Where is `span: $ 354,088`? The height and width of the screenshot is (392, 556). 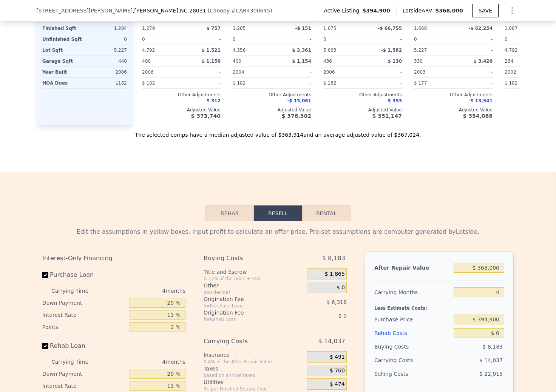 span: $ 354,088 is located at coordinates (478, 116).